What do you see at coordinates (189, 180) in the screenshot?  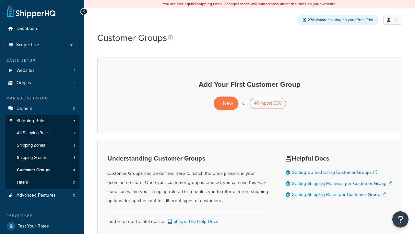 I see `div: Customer Groups can be defined here to match the ones present in your ecommerce store. Once your ...` at bounding box center [189, 180].